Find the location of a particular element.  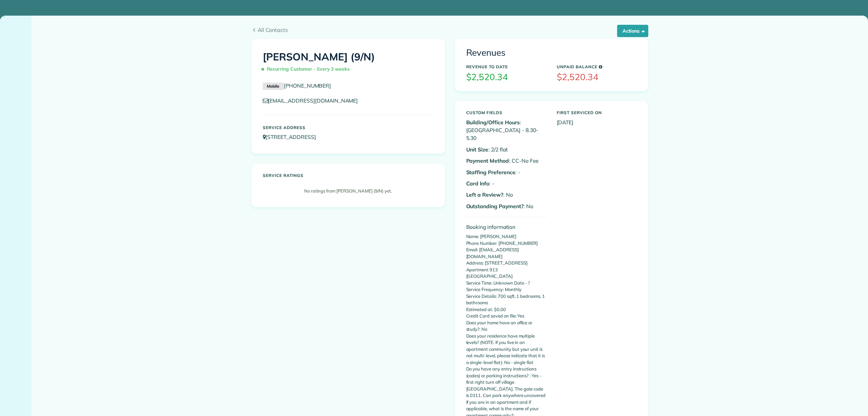

b: Payment Method is located at coordinates (488, 160).